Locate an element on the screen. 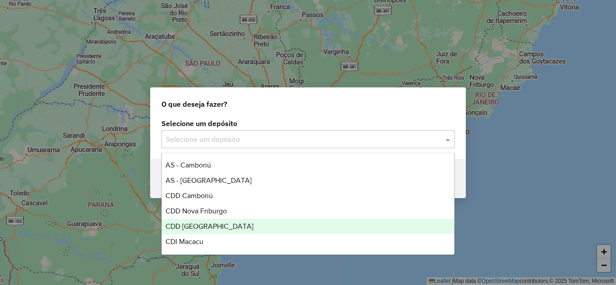 This screenshot has height=285, width=616. ng-dropdown-panel: Options list is located at coordinates (308, 204).